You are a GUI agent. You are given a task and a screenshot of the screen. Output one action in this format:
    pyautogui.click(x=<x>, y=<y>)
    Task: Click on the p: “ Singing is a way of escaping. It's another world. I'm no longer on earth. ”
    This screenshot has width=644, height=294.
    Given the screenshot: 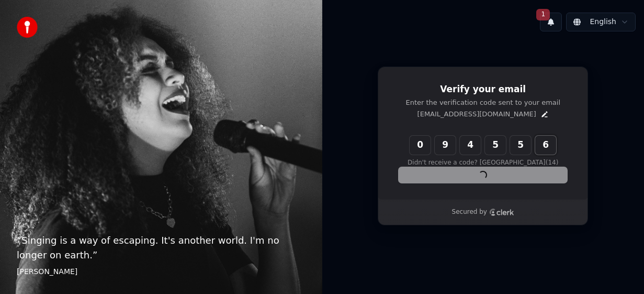 What is the action you would take?
    pyautogui.click(x=161, y=247)
    